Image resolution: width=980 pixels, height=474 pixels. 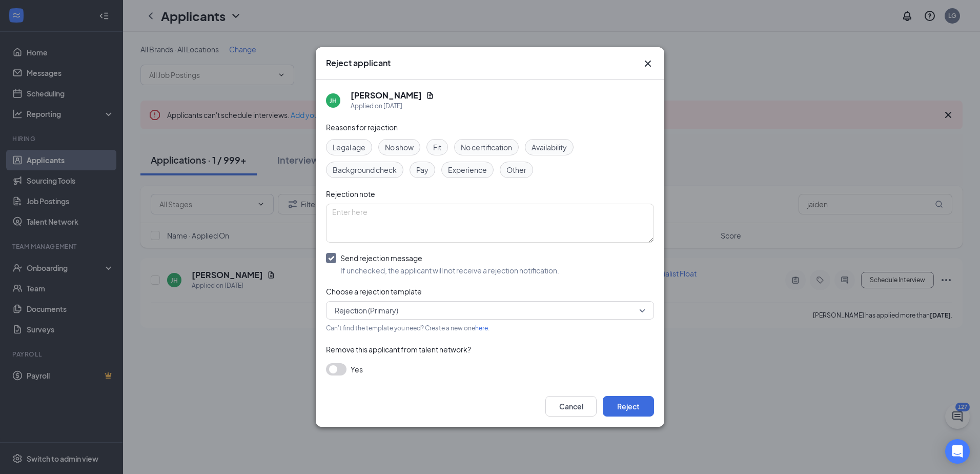 What do you see at coordinates (468, 170) in the screenshot?
I see `span: Experience` at bounding box center [468, 170].